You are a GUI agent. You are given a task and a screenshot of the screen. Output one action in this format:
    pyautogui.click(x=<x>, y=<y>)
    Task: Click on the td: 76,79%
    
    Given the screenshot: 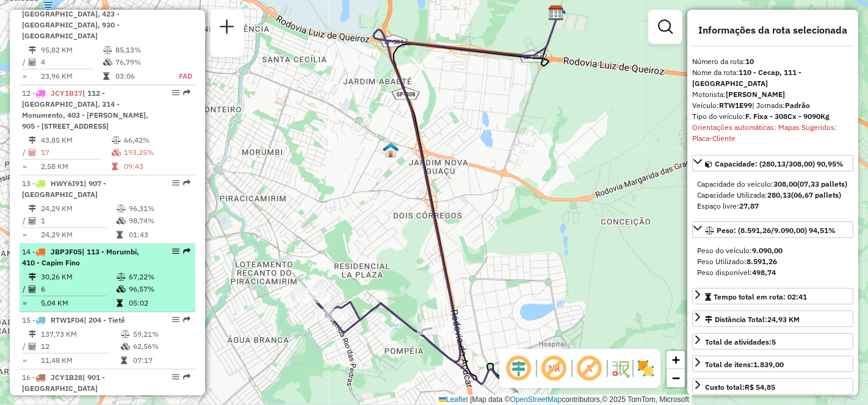 What is the action you would take?
    pyautogui.click(x=140, y=62)
    